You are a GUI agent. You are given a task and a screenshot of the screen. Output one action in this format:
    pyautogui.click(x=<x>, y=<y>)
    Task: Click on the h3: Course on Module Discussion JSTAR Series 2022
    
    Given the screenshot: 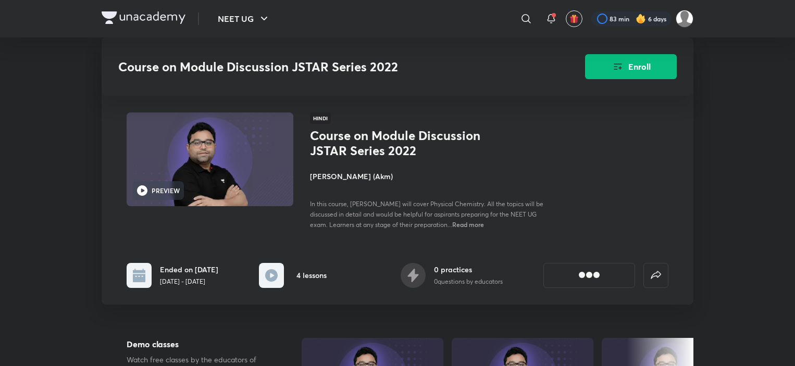 What is the action you would take?
    pyautogui.click(x=322, y=67)
    